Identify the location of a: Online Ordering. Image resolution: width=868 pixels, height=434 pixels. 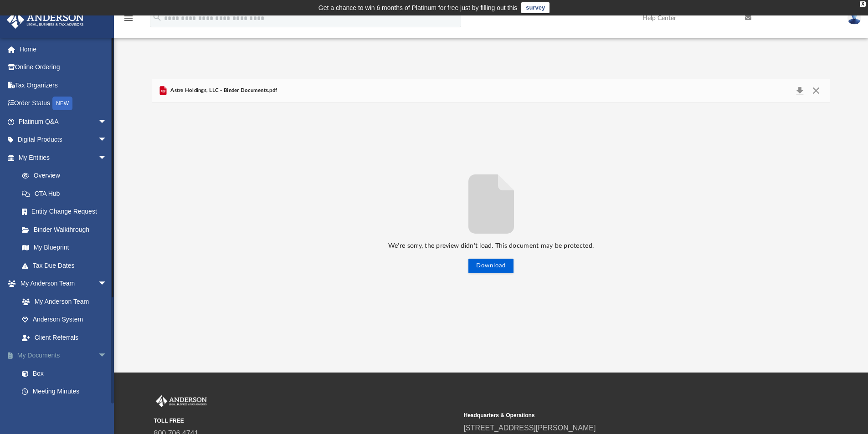
(63, 67).